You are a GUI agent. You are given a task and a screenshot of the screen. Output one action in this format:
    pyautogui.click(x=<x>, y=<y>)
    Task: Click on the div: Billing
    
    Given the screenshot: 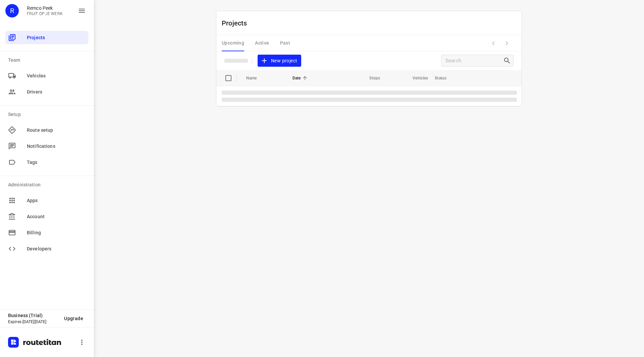 What is the action you would take?
    pyautogui.click(x=47, y=233)
    